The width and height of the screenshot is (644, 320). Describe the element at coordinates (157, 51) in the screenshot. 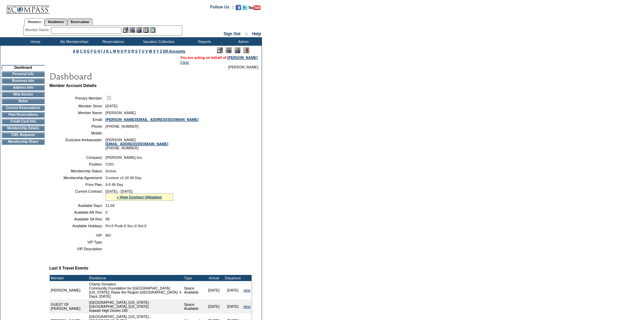

I see `a: Y` at that location.